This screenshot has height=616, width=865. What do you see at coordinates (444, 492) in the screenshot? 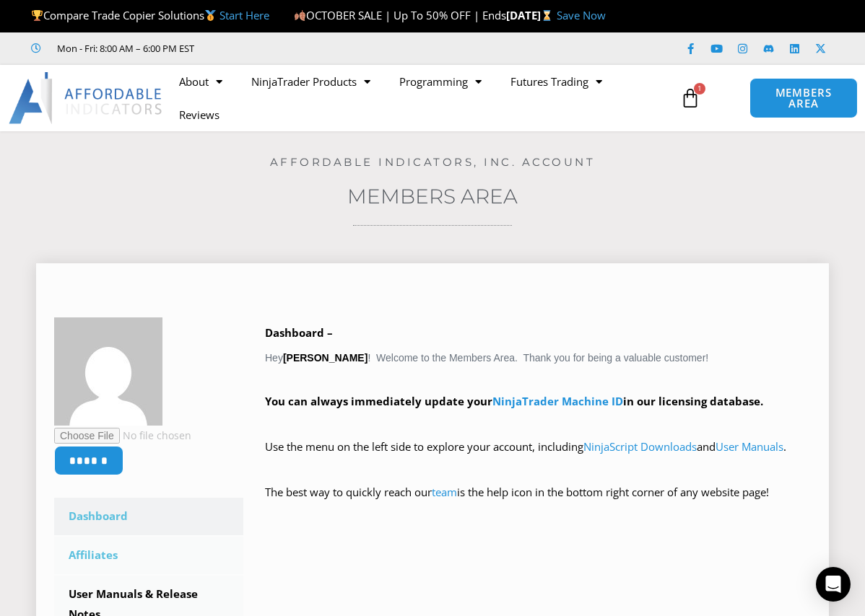
I see `a: team` at bounding box center [444, 492].